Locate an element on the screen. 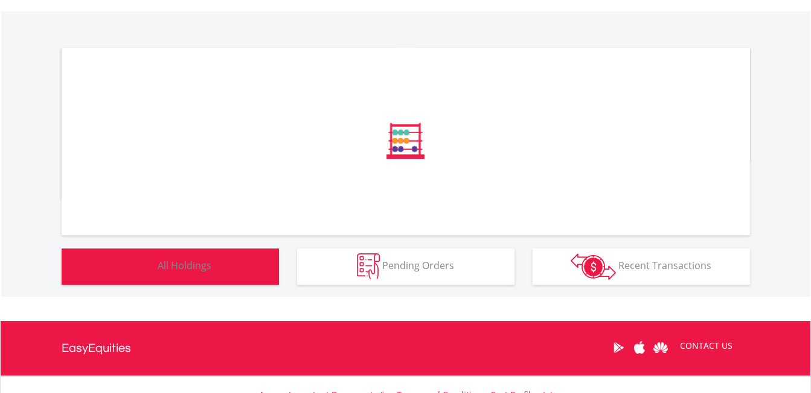 The width and height of the screenshot is (811, 393). img: holdings-wht.png is located at coordinates (142, 266).